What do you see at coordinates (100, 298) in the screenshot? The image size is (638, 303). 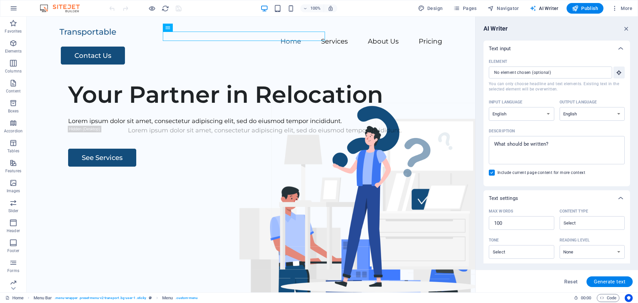 I see `span: . menu-wrapper .preset-menu-v2-transport .bg-user-1 .sticky` at bounding box center [100, 298].